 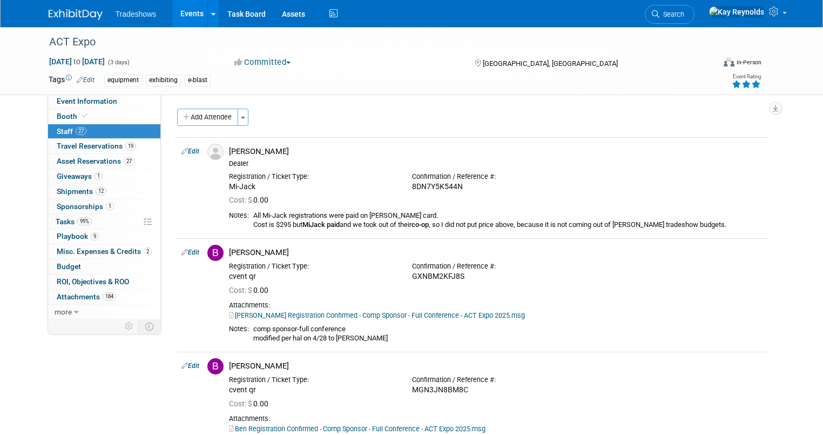 What do you see at coordinates (198, 80) in the screenshot?
I see `div: e-blast` at bounding box center [198, 80].